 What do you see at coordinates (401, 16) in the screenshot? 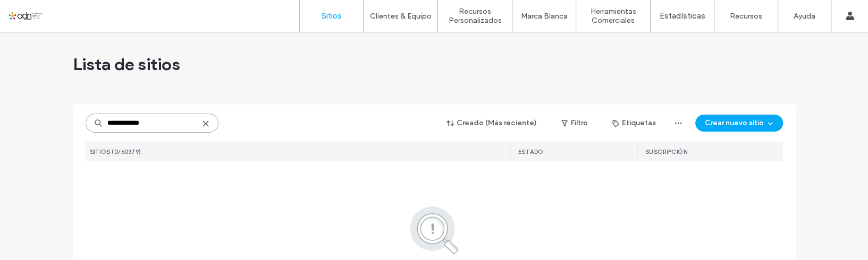
I see `label: Clientes & Equipo` at bounding box center [401, 16].